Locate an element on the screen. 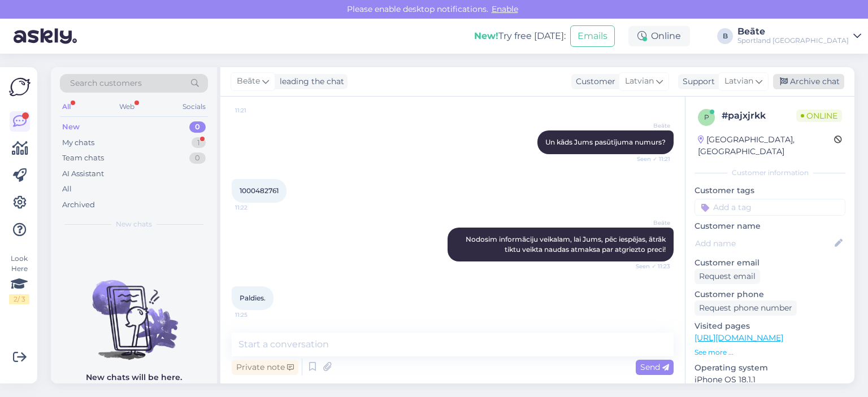 The image size is (868, 397). div: Support is located at coordinates (696, 81).